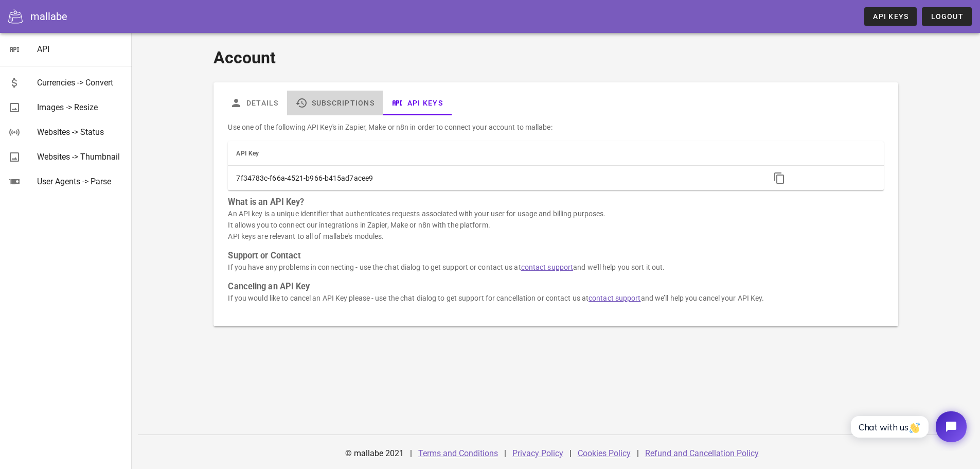  I want to click on div: Websites -> Thumbnail, so click(80, 157).